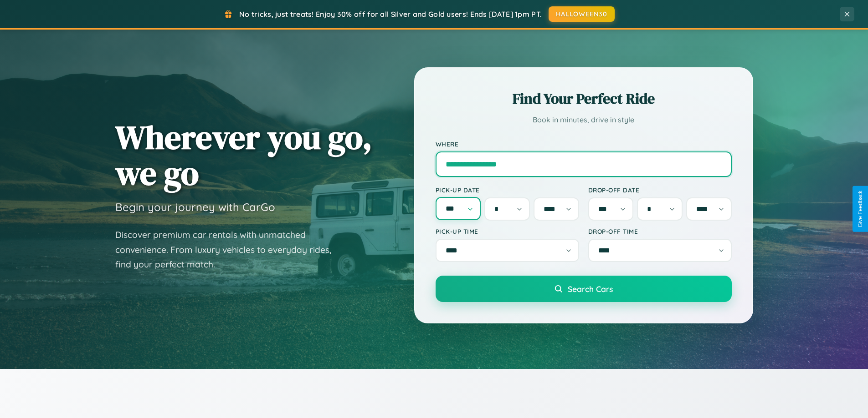 This screenshot has height=418, width=868. Describe the element at coordinates (195, 207) in the screenshot. I see `h3: Begin your journey with CarGo` at that location.